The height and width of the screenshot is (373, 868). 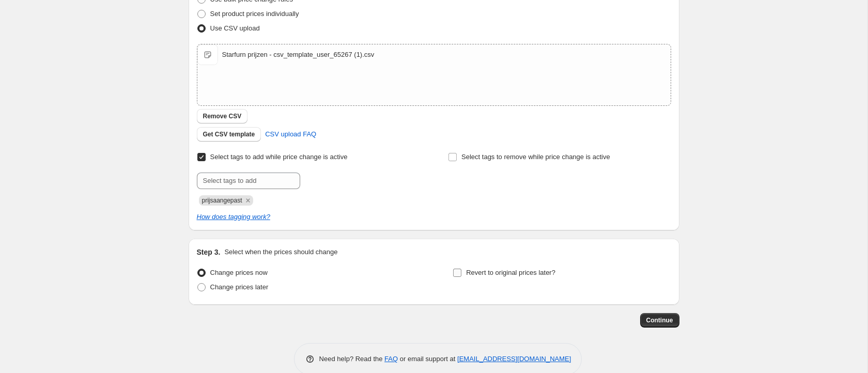 What do you see at coordinates (428, 358) in the screenshot?
I see `span: or email support at` at bounding box center [428, 358].